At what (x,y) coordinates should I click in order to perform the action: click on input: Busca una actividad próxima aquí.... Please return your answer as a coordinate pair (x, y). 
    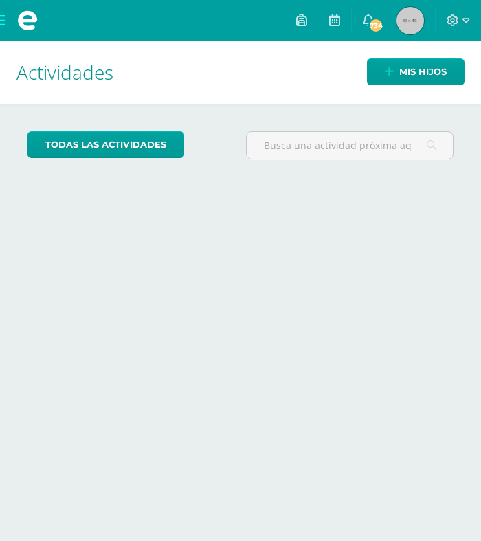
    Looking at the image, I should click on (350, 145).